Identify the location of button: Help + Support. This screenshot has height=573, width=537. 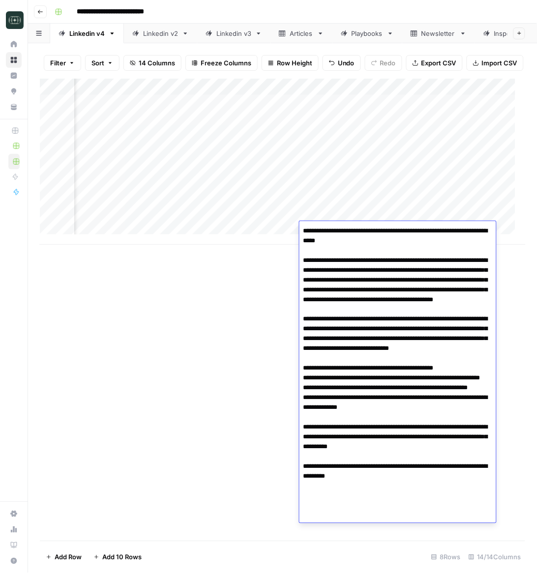
(14, 561).